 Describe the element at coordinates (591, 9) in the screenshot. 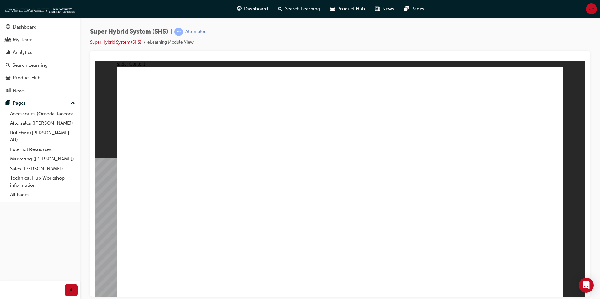

I see `button: Jc` at that location.